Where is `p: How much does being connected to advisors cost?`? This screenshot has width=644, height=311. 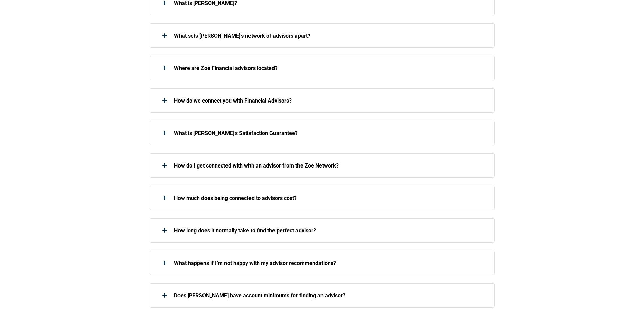
p: How much does being connected to advisors cost? is located at coordinates (330, 198).